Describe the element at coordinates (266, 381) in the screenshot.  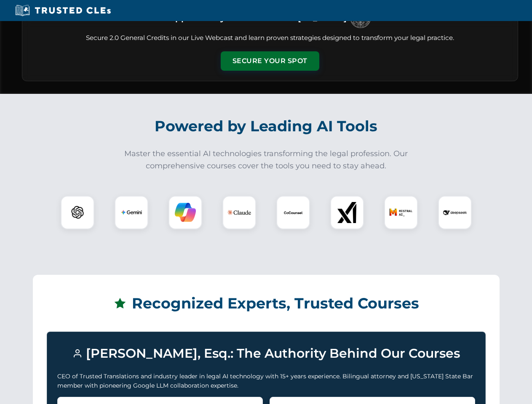
I see `p: CEO of Trusted Translations and industry leader in legal AI technology with 15+ years experience....` at that location.